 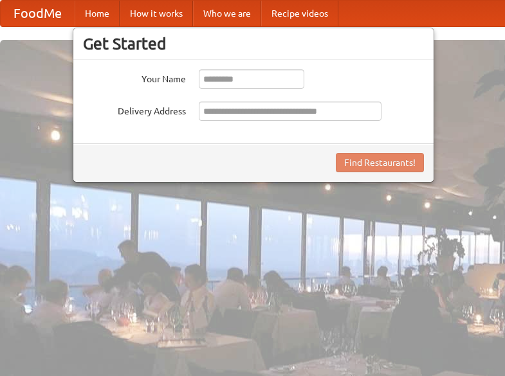 What do you see at coordinates (253, 44) in the screenshot?
I see `h3: Get Started` at bounding box center [253, 44].